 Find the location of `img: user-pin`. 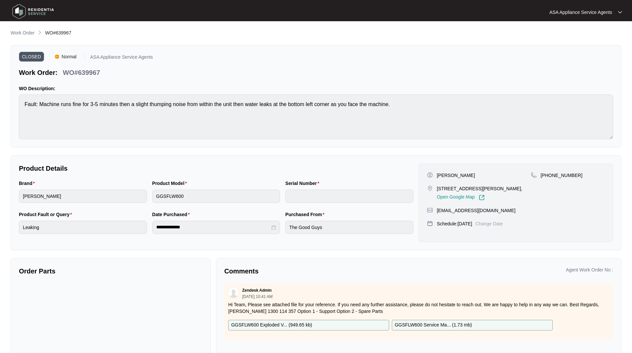

img: user-pin is located at coordinates (430, 175).